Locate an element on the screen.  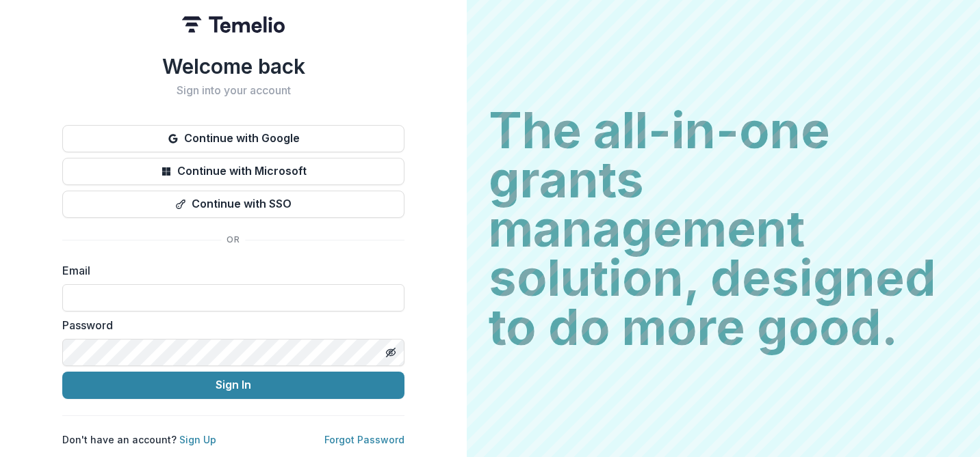
button: Sign In is located at coordinates (233, 385).